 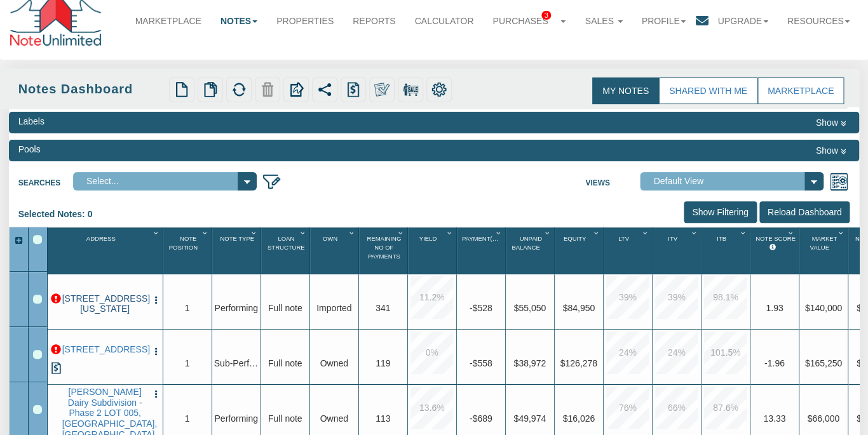 What do you see at coordinates (38, 409) in the screenshot?
I see `div: Row 3, Row Selection Checkbox` at bounding box center [38, 409].